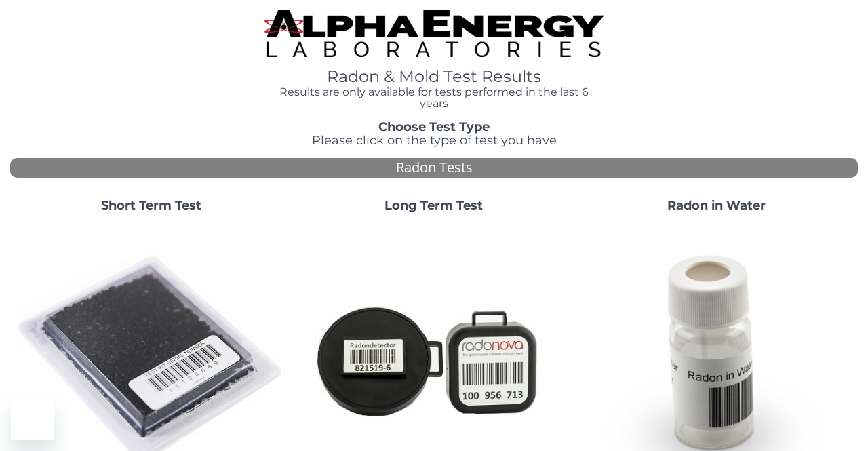  Describe the element at coordinates (434, 167) in the screenshot. I see `div: Radon Tests` at that location.